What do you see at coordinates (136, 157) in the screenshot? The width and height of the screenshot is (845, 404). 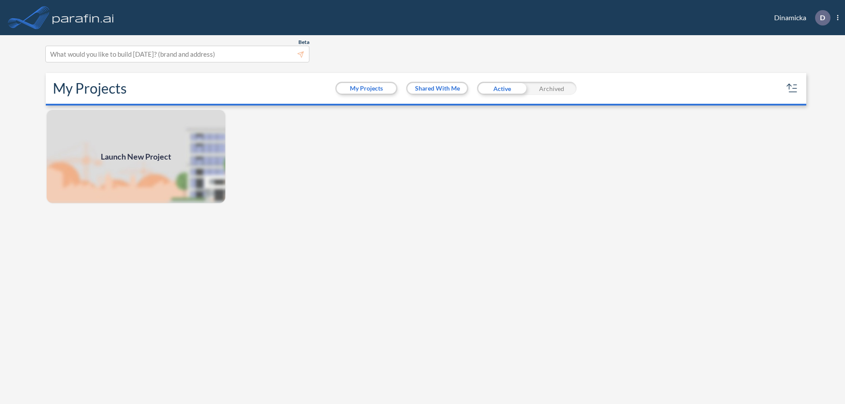 I see `span: Launch New Project` at bounding box center [136, 157].